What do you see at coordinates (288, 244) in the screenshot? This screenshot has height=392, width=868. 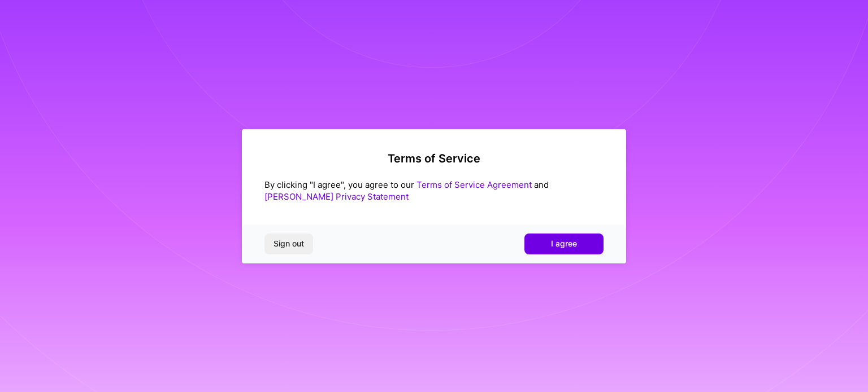 I see `span: Sign out` at bounding box center [288, 244].